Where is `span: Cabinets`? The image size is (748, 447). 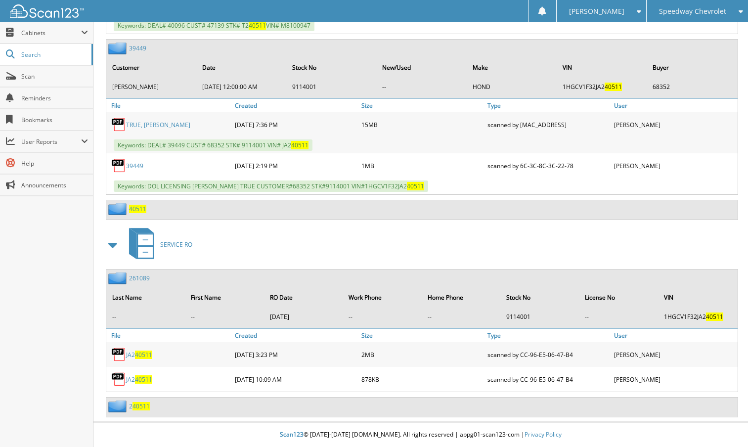
span: Cabinets is located at coordinates (51, 33).